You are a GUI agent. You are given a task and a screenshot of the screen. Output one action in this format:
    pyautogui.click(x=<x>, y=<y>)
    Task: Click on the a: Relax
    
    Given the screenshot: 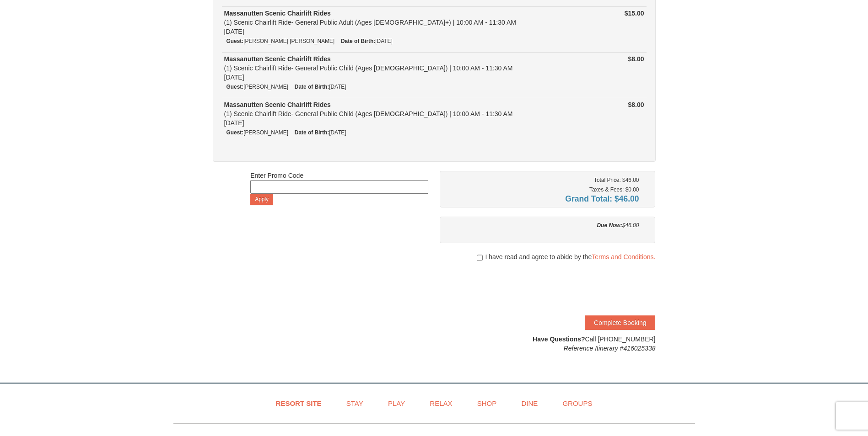 What is the action you would take?
    pyautogui.click(x=441, y=404)
    